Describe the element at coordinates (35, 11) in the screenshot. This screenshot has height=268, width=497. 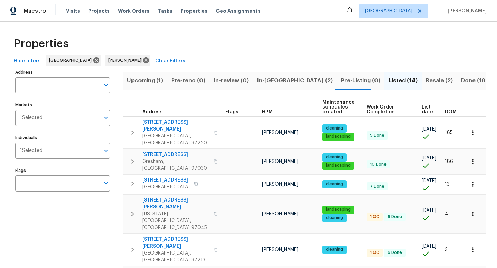
I see `span: Maestro` at that location.